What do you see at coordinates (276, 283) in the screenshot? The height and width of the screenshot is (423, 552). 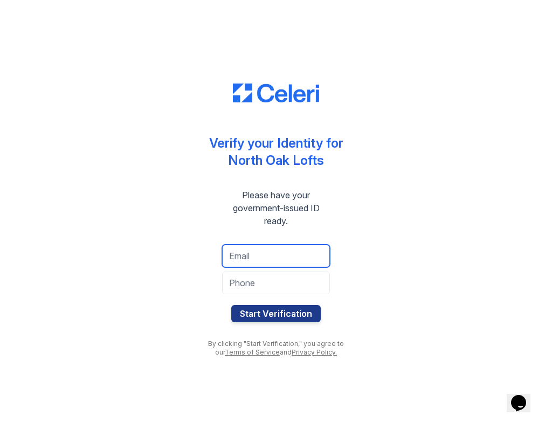 I see `input: Phone` at bounding box center [276, 283].